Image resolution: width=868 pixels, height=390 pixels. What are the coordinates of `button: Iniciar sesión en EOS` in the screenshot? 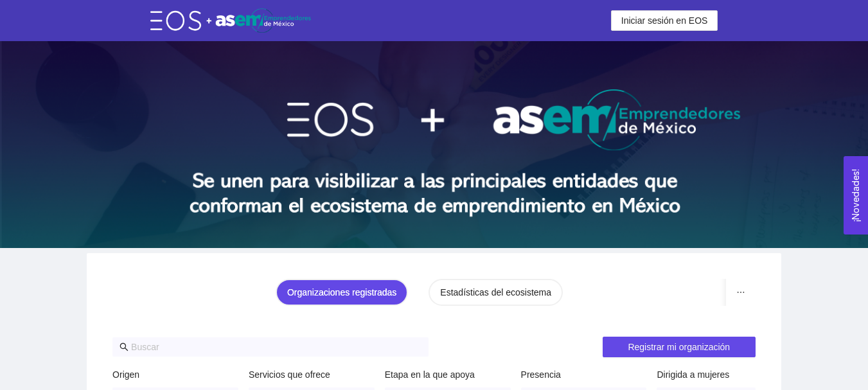 It's located at (664, 20).